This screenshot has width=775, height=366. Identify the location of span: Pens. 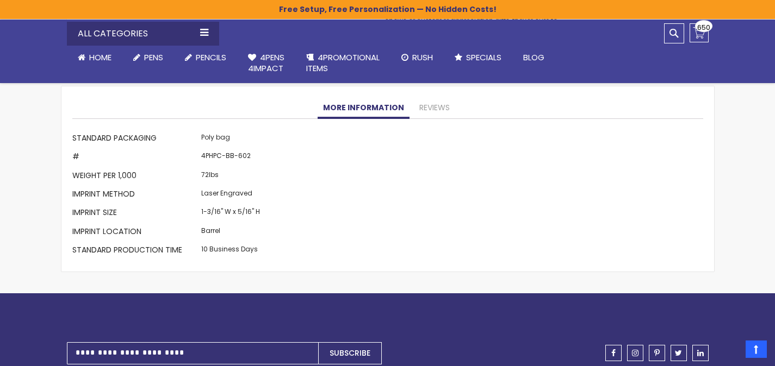
(153, 57).